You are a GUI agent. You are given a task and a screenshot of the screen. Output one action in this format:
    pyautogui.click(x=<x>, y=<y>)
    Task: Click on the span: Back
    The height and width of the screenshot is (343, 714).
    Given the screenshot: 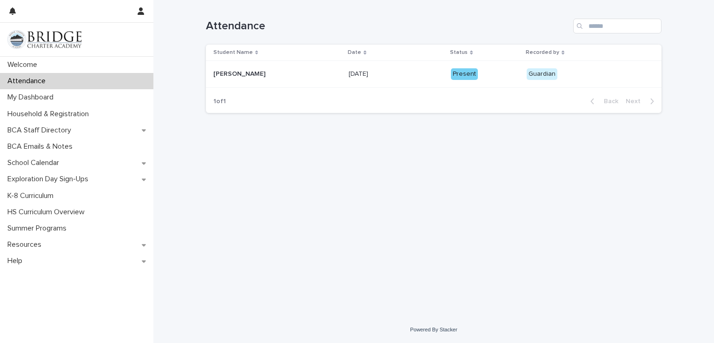 What is the action you would take?
    pyautogui.click(x=608, y=101)
    